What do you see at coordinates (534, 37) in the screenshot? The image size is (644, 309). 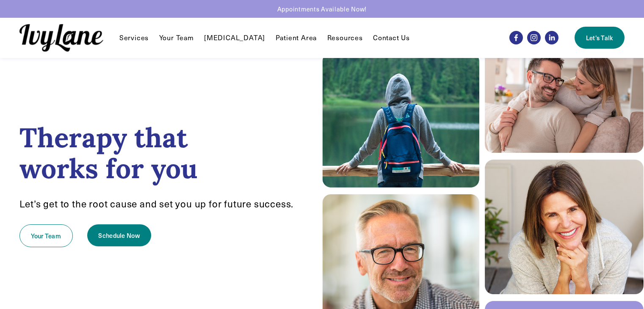 I see `a: Instagram` at bounding box center [534, 37].